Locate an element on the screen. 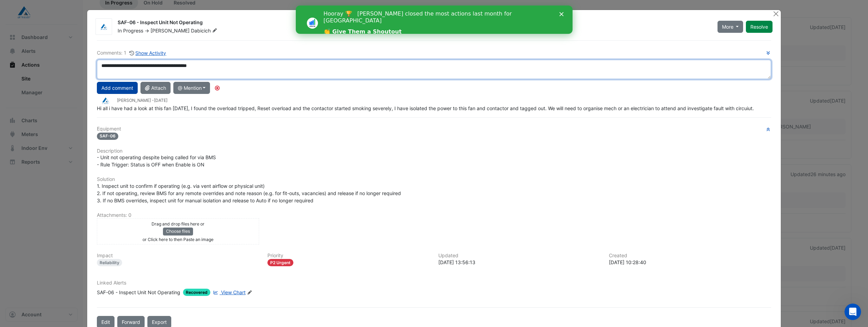 Image resolution: width=868 pixels, height=327 pixels. span: 1. Inspect unit to confirm if operating (e.g. via vent airflow or physical unit) 2. If not operat... is located at coordinates (249, 193).